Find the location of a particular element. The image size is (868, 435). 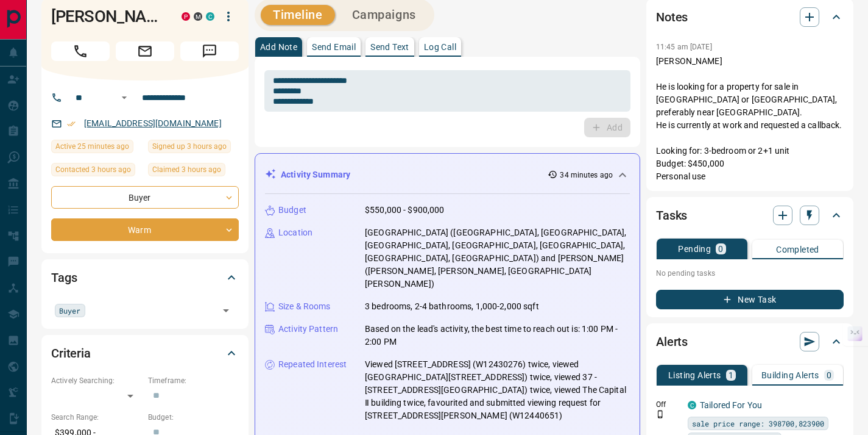

div: Criteria is located at coordinates (145, 353).